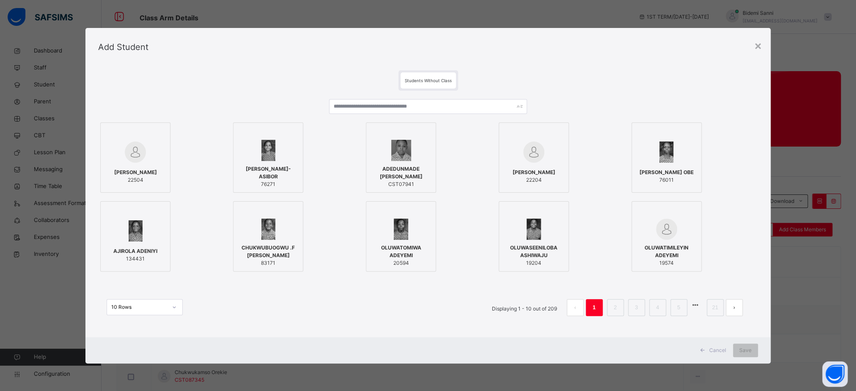  I want to click on li: 1, so click(594, 307).